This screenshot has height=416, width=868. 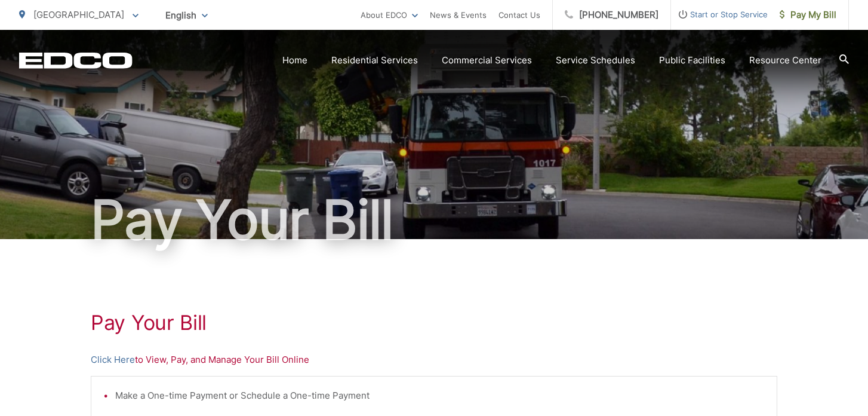 What do you see at coordinates (374, 60) in the screenshot?
I see `a: Residential Services` at bounding box center [374, 60].